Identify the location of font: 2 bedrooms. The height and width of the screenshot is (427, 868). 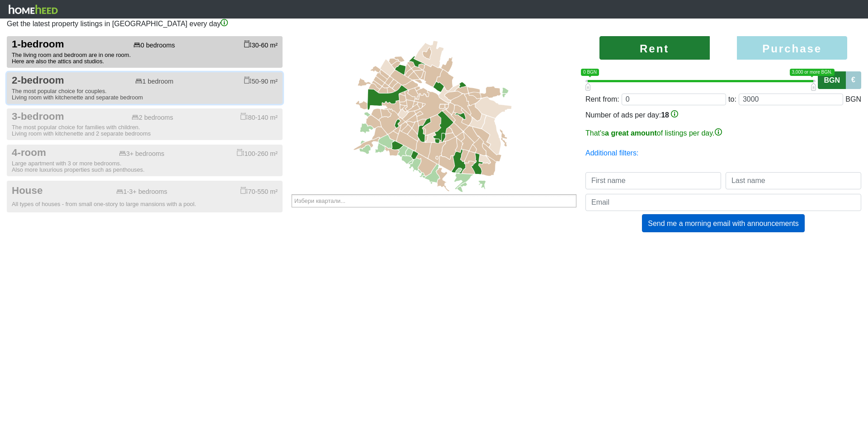
(156, 118).